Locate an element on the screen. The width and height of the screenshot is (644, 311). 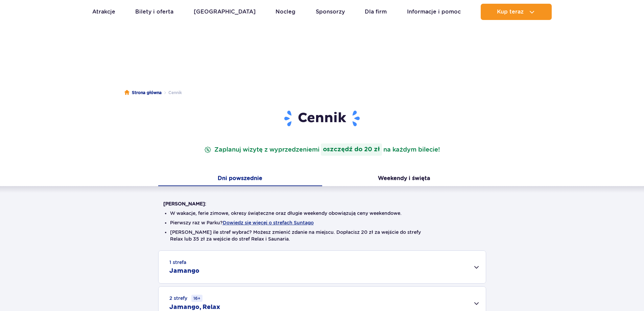
a: Nocleg is located at coordinates (286, 12).